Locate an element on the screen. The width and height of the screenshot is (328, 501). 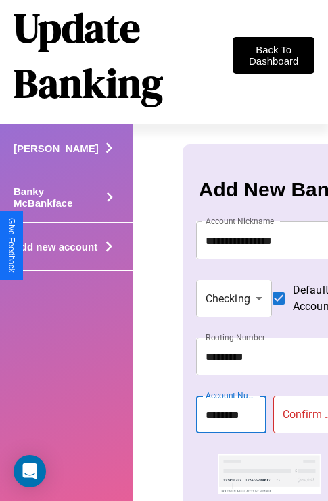
div: Open Intercom Messenger is located at coordinates (30, 472).